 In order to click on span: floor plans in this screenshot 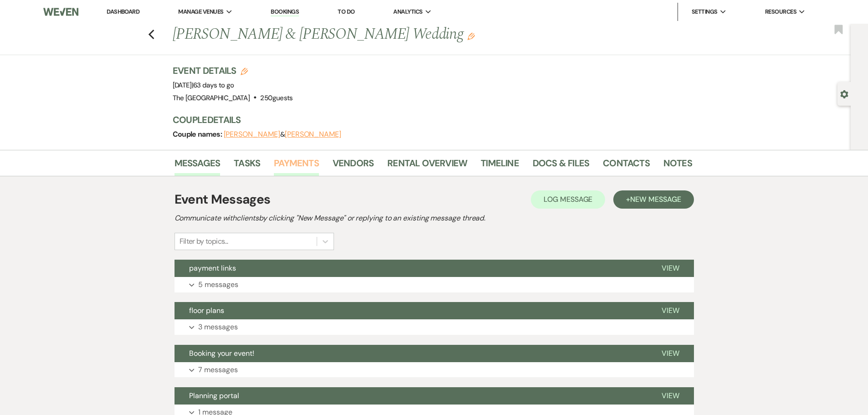, I will do `click(206, 311)`.